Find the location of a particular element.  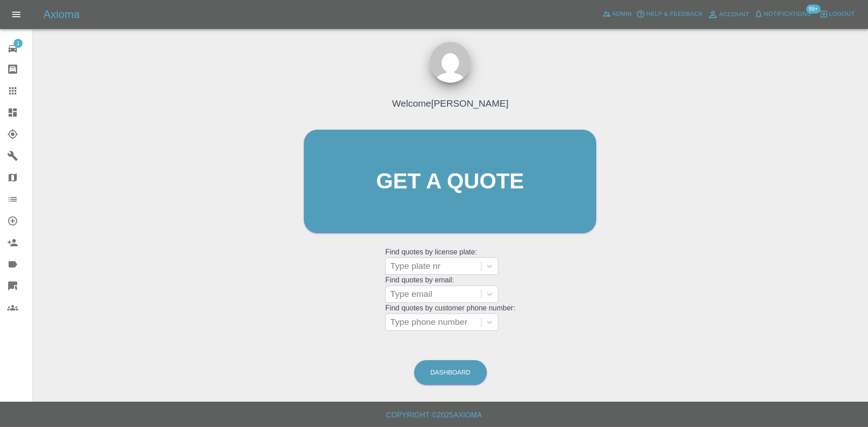

a: Account is located at coordinates (729, 14).